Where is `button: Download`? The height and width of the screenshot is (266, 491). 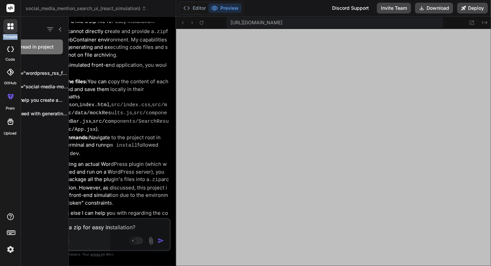
button: Download is located at coordinates (434, 8).